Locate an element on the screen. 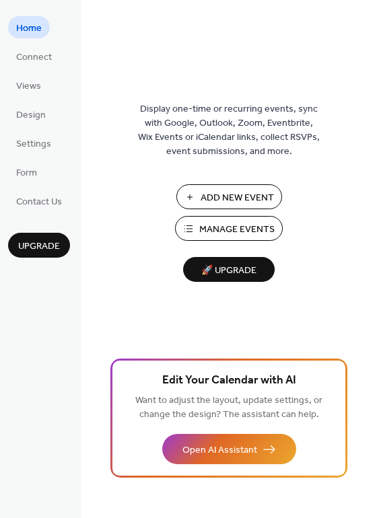 The image size is (377, 518). span: Design is located at coordinates (31, 115).